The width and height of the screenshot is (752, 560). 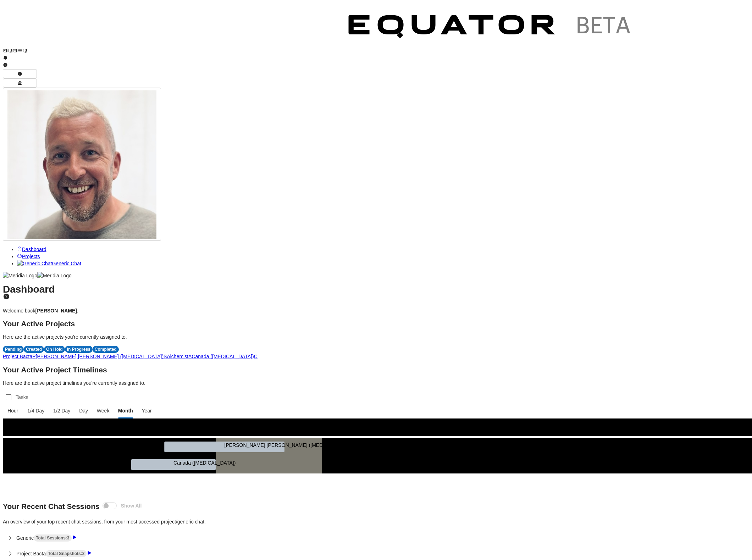 I want to click on span: Projects, so click(x=31, y=256).